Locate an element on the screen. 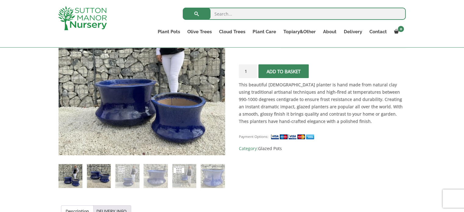 This screenshot has height=212, width=464. img: The Rach Gia Glazed Royal Azure Blue Plant Pots is located at coordinates (71, 176).